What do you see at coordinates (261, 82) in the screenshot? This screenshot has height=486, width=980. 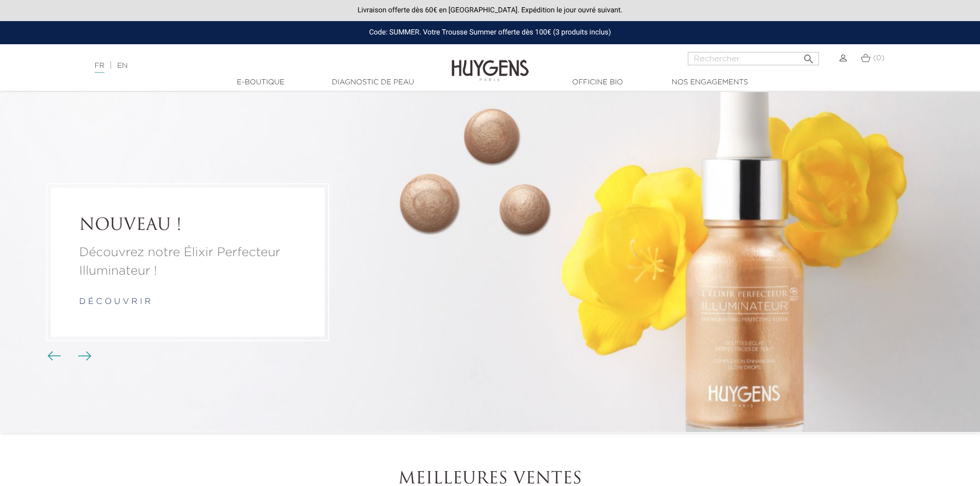 I see `a: E-Boutique` at bounding box center [261, 82].